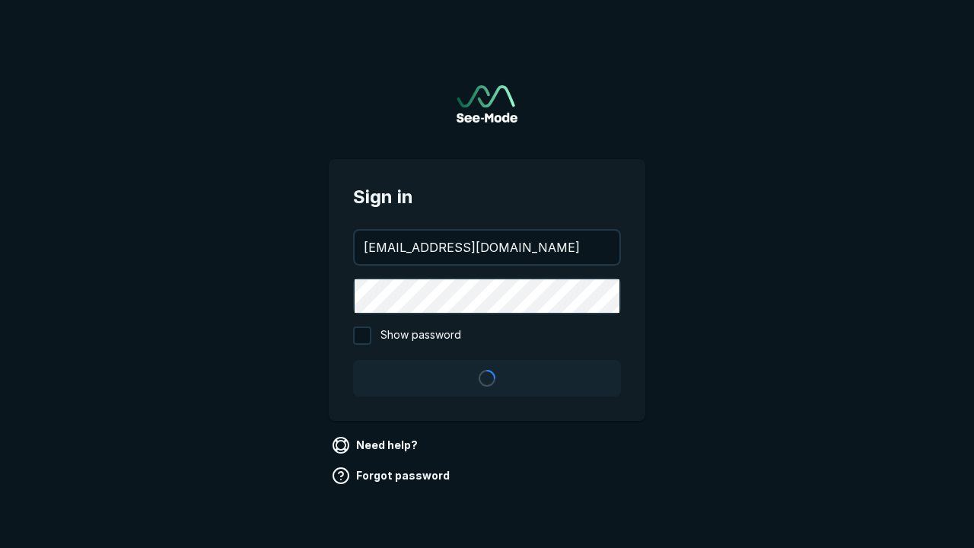 The image size is (974, 548). I want to click on img: See-Mode Logo, so click(487, 103).